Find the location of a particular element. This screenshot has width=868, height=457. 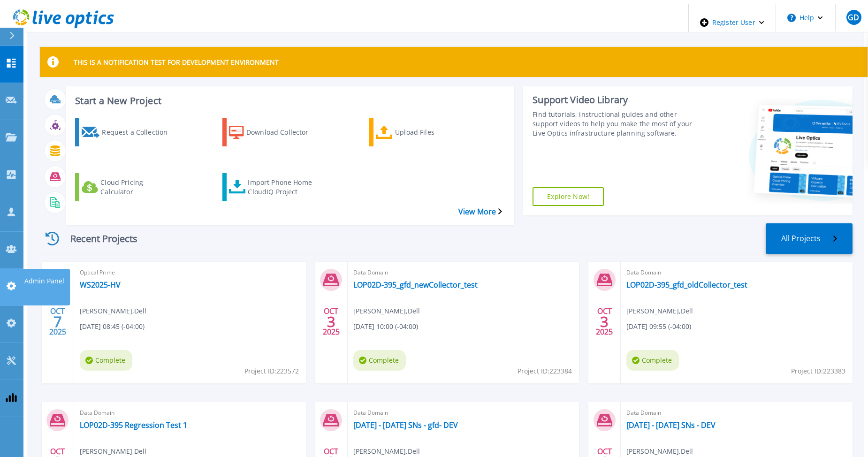

h3: Start a New Project is located at coordinates (288, 101).